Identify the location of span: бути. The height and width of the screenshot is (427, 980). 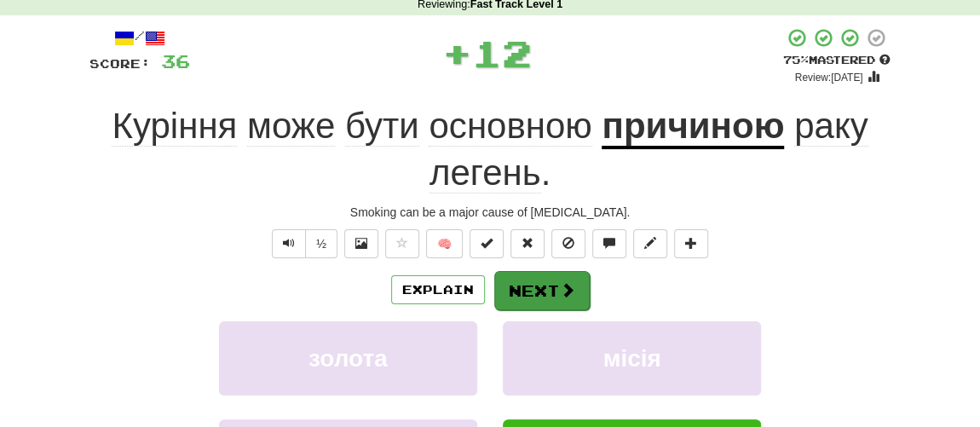
(381, 126).